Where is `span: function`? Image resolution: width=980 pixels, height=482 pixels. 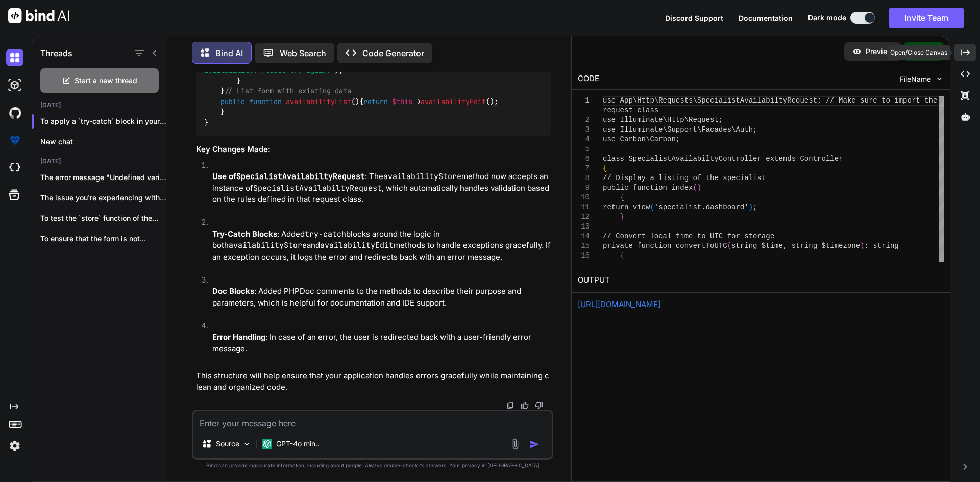
span: function is located at coordinates (265, 102).